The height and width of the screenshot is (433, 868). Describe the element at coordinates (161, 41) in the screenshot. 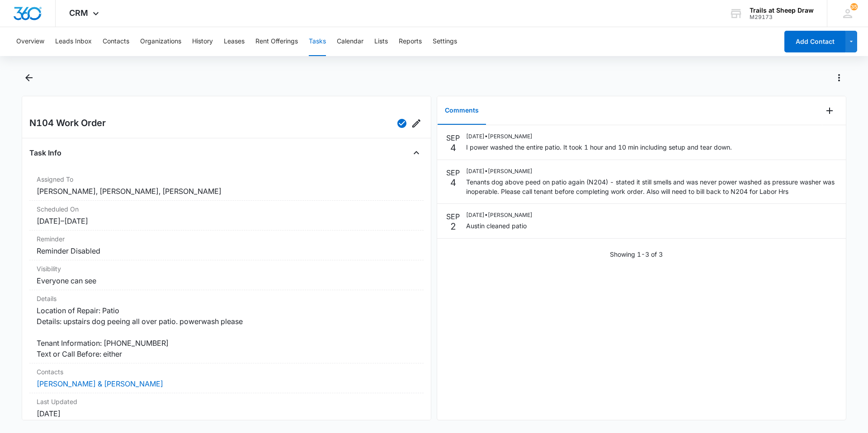

I see `button: Organizations` at that location.